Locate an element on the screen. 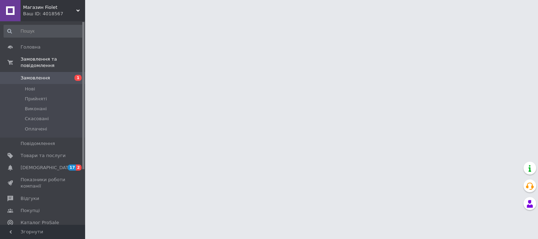  span: Оплачені is located at coordinates (36, 129).